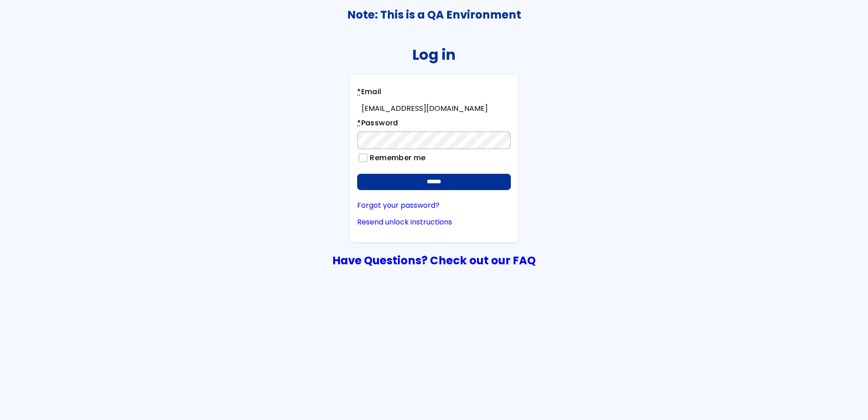  Describe the element at coordinates (396, 158) in the screenshot. I see `label: Remember me` at that location.